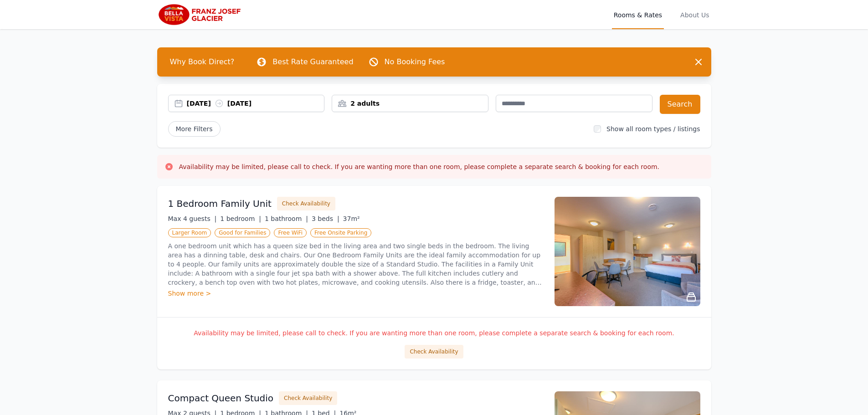 This screenshot has height=415, width=868. What do you see at coordinates (419, 166) in the screenshot?
I see `h3: Availability may be limited, please call to check. If you are wanting more than one room, please ...` at bounding box center [419, 166].